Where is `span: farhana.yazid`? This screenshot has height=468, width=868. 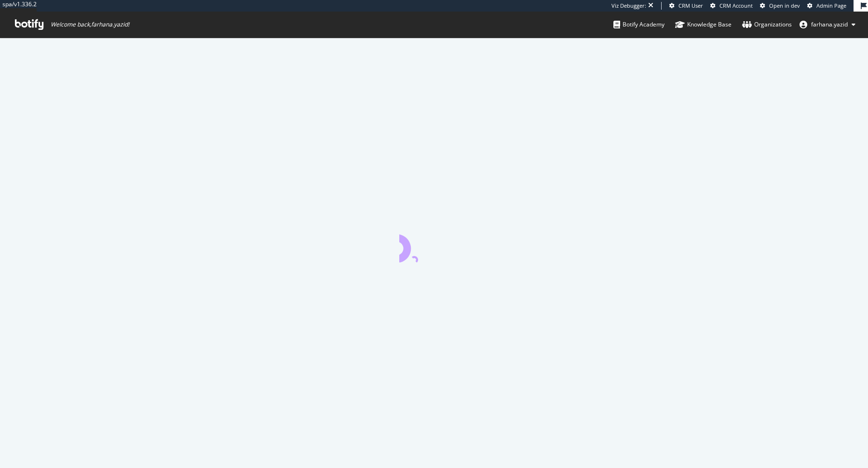 span: farhana.yazid is located at coordinates (829, 24).